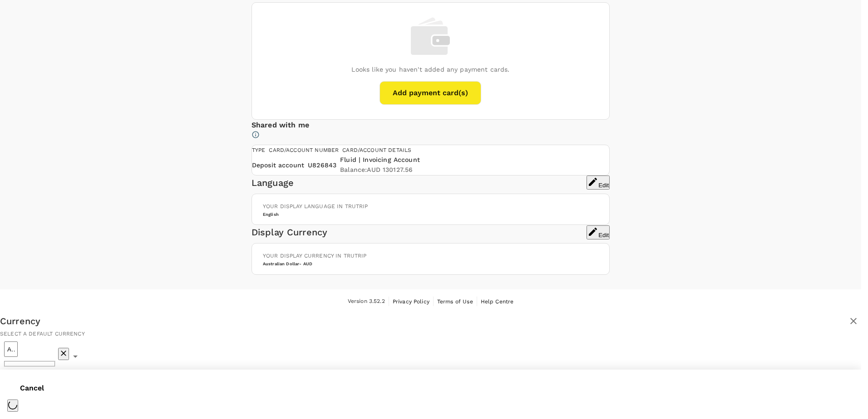  What do you see at coordinates (430, 264) in the screenshot?
I see `h6: Australian Dollar - AUD` at bounding box center [430, 264].